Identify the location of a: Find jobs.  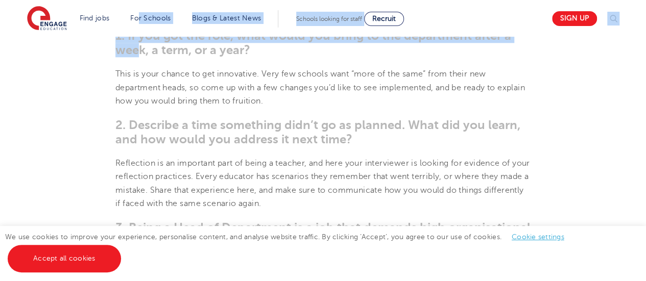
(95, 18).